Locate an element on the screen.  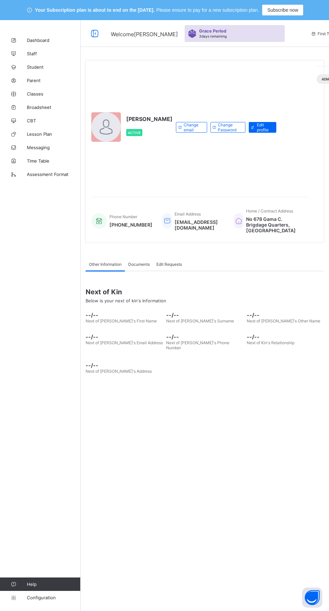
span: Classes is located at coordinates (54, 94).